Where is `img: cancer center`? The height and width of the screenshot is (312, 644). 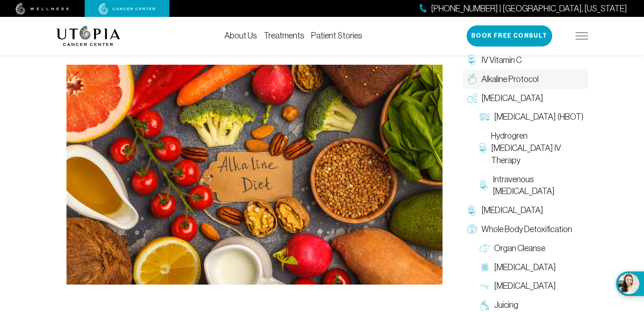 img: cancer center is located at coordinates (127, 9).